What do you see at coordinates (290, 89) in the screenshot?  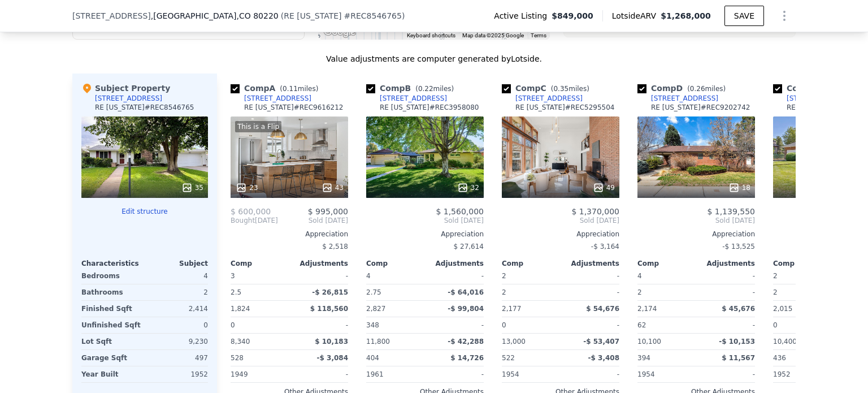 I see `span: 0.11` at bounding box center [290, 89].